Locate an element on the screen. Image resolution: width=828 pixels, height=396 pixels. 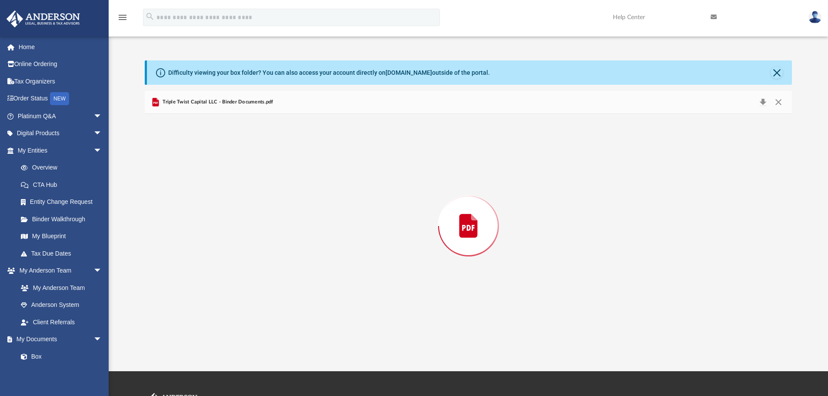
a: My Entitiesarrow_drop_down is located at coordinates (60, 150).